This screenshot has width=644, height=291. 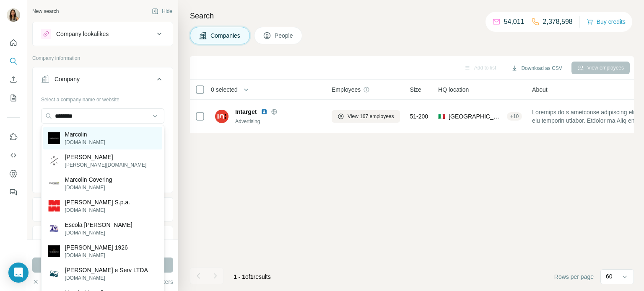 I want to click on div: Select a company name or website, so click(x=103, y=98).